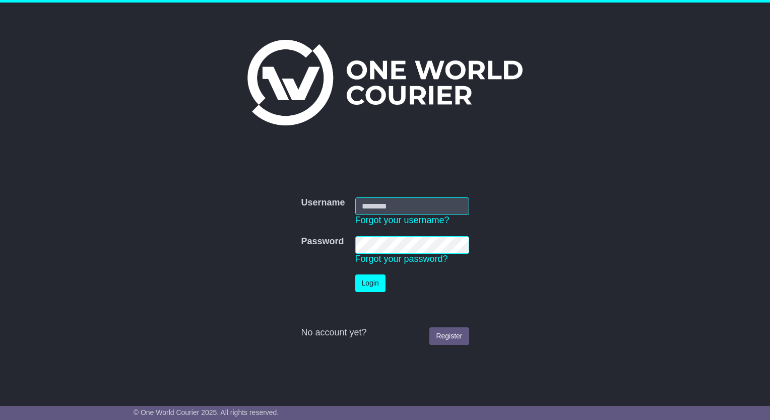 This screenshot has height=420, width=770. What do you see at coordinates (206, 413) in the screenshot?
I see `span: © One World Courier 2025. All rights reserved.` at bounding box center [206, 413].